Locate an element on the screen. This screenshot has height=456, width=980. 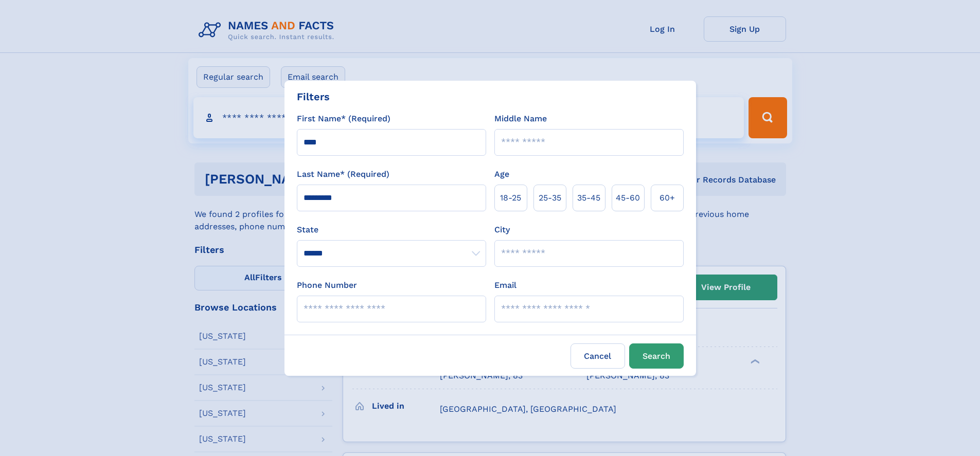
label: Cancel is located at coordinates (597, 356).